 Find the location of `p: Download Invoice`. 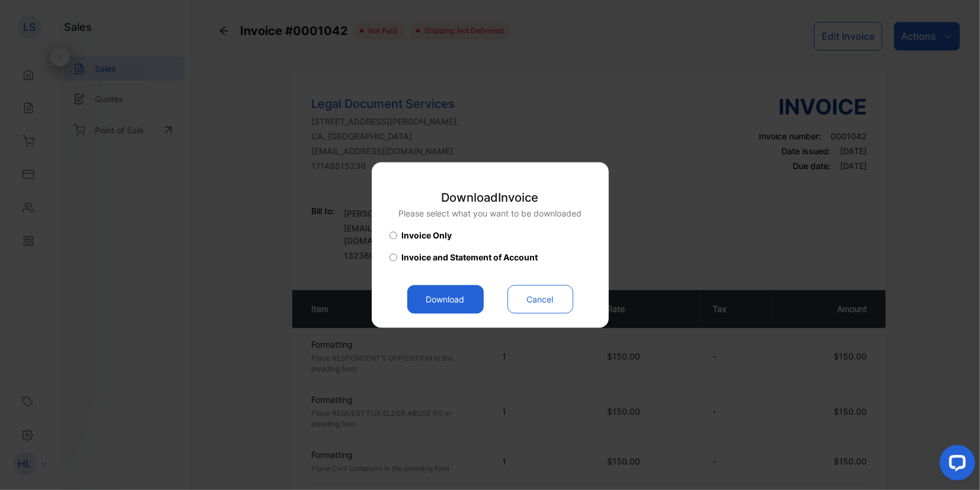

p: Download Invoice is located at coordinates (490, 198).